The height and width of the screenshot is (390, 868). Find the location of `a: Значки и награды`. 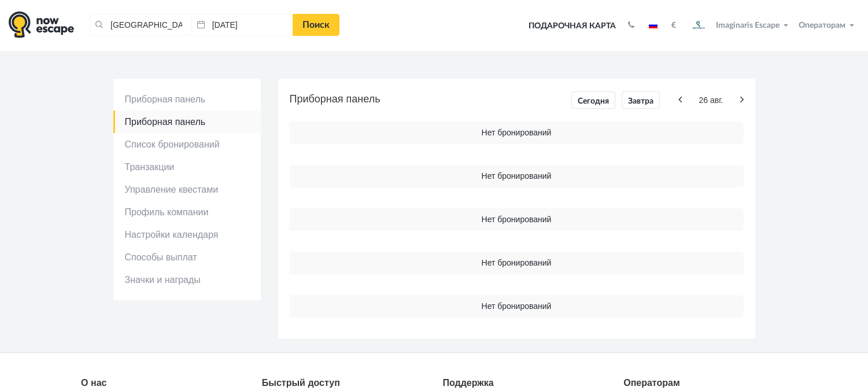

a: Значки и награды is located at coordinates (187, 279).